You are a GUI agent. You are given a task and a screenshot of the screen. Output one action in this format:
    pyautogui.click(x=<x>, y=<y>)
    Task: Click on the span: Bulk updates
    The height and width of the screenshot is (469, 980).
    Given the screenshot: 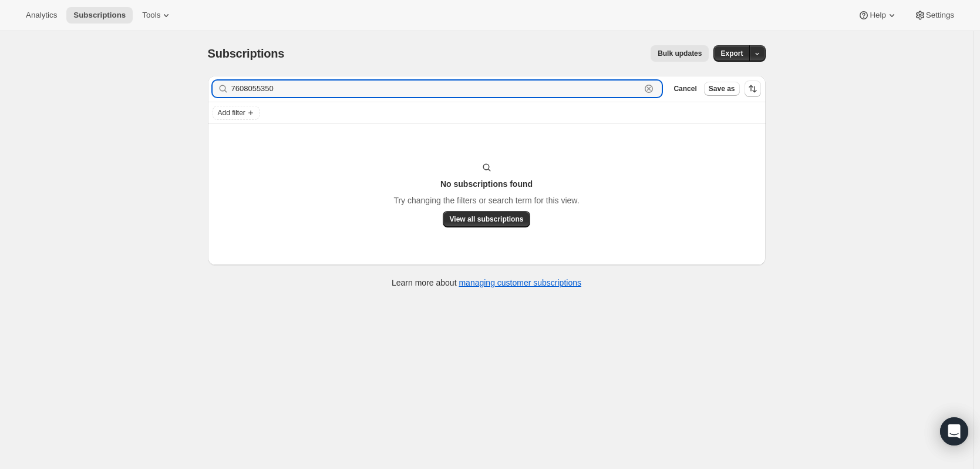 What is the action you would take?
    pyautogui.click(x=679, y=54)
    